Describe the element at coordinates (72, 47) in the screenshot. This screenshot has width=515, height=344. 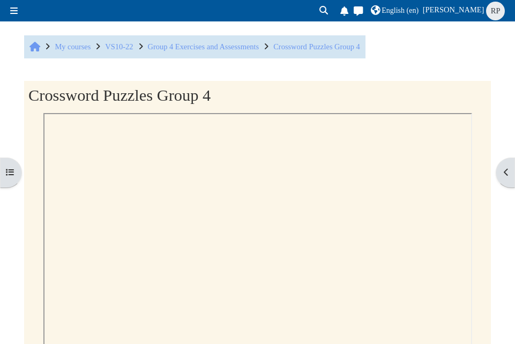
I see `span: My courses` at that location.